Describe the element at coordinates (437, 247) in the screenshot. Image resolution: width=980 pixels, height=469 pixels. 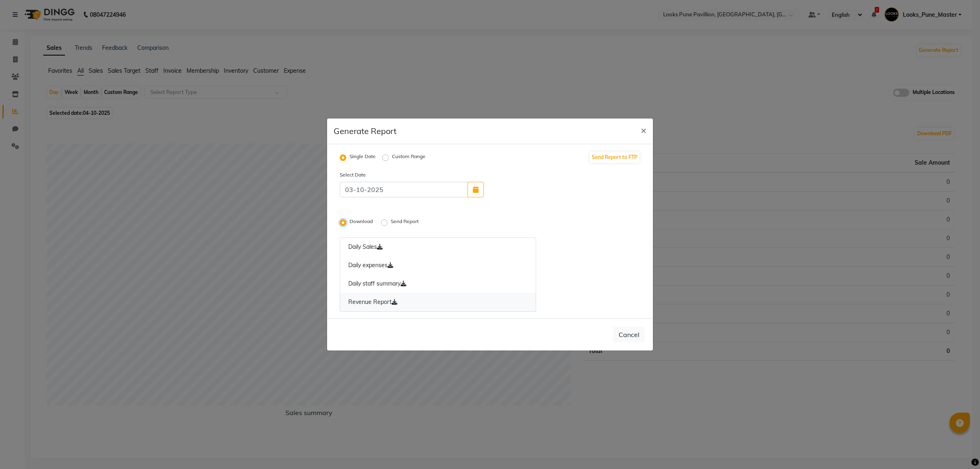
I see `a: Daily Sales` at that location.